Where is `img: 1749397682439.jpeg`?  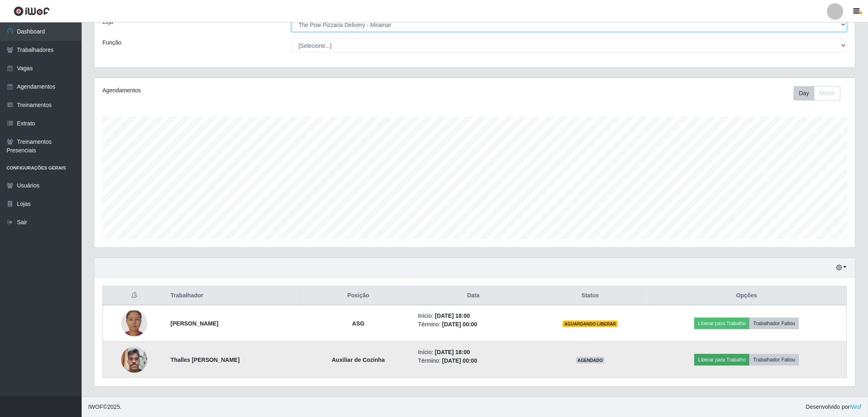
img: 1749397682439.jpeg is located at coordinates (134, 323).